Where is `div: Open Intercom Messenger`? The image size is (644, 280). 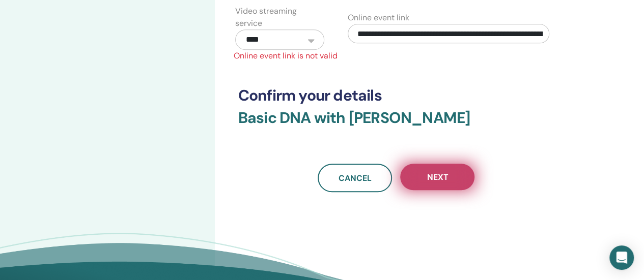 div: Open Intercom Messenger is located at coordinates (621, 258).